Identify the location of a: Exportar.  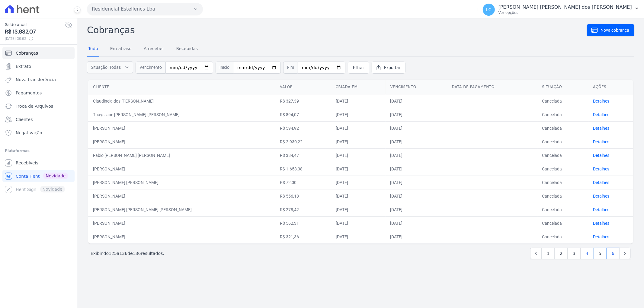
(389, 67).